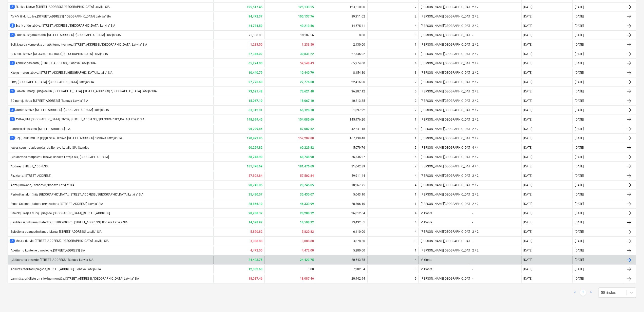  Describe the element at coordinates (415, 138) in the screenshot. I see `div: 1` at that location.